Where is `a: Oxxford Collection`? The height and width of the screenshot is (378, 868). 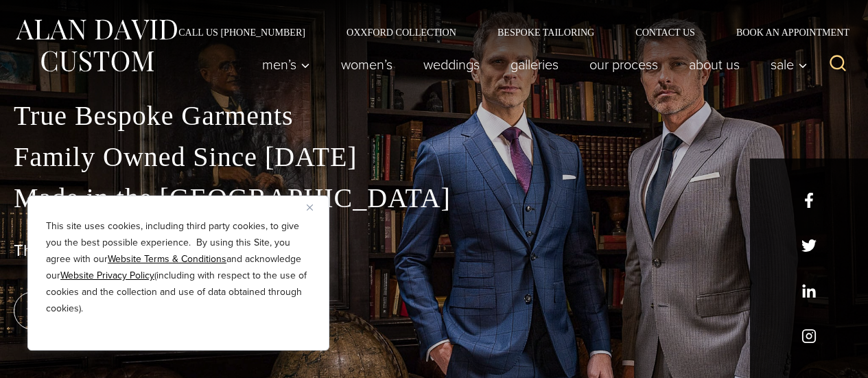 a: Oxxford Collection is located at coordinates (401, 32).